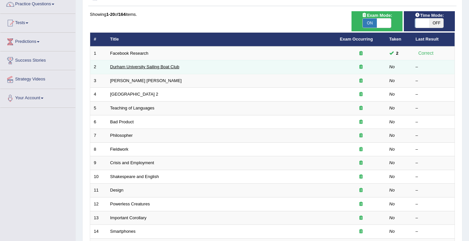 This screenshot has width=469, height=241. Describe the element at coordinates (122, 14) in the screenshot. I see `b: 164` at that location.